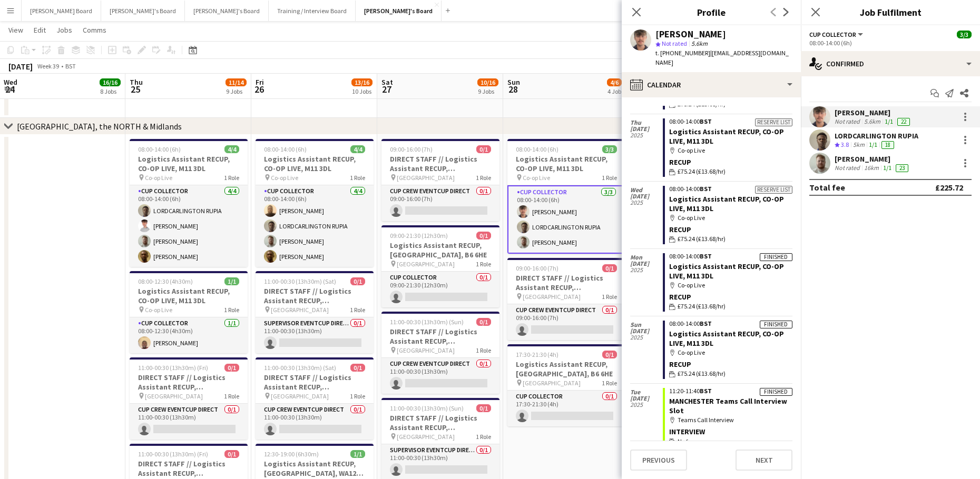 Image resolution: width=980 pixels, height=479 pixels. Describe the element at coordinates (647, 190) in the screenshot. I see `span: Wed` at that location.